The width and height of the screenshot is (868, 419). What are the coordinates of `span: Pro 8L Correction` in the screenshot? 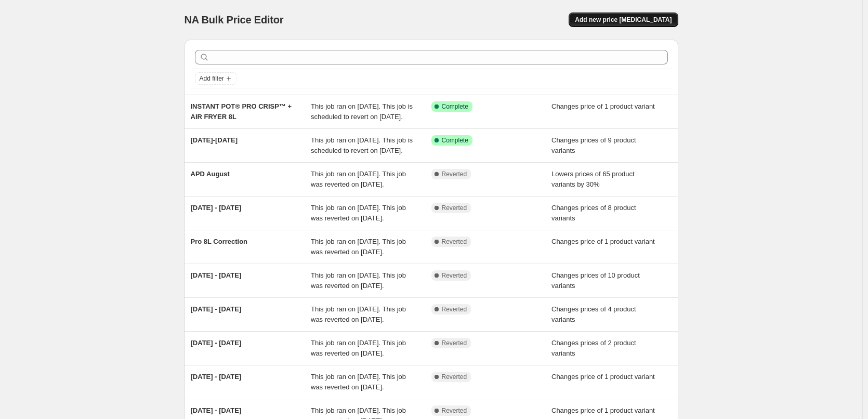 It's located at (219, 241).